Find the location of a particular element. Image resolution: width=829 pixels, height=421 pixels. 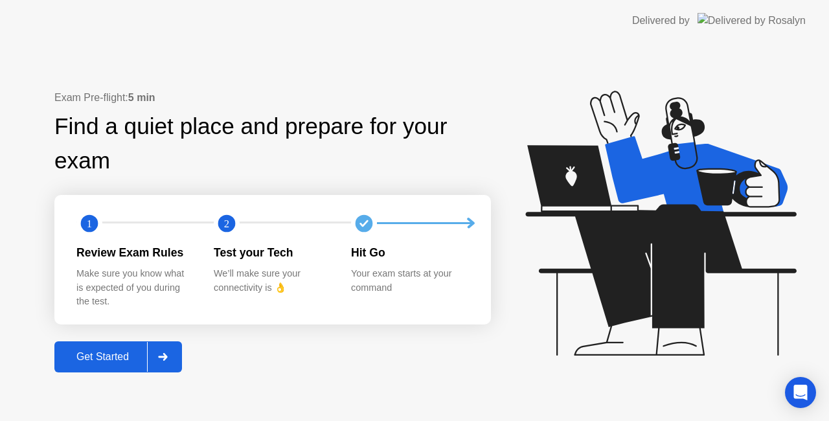

div: We’ll make sure your connectivity is 👌 is located at coordinates (272, 280).